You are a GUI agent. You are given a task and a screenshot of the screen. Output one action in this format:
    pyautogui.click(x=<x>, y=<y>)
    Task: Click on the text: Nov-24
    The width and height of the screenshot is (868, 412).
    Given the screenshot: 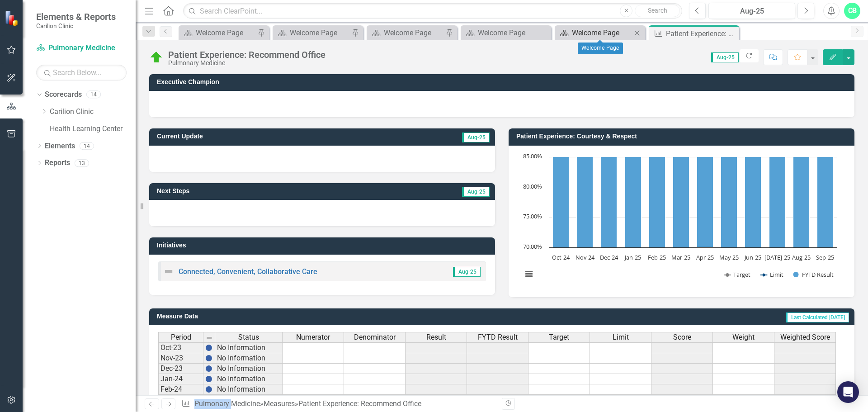 What is the action you would take?
    pyautogui.click(x=585, y=257)
    